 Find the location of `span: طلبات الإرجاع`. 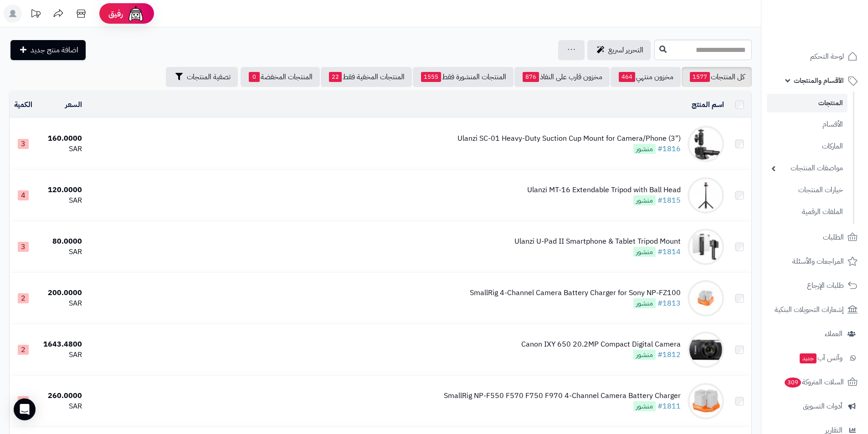

span: طلبات الإرجاع is located at coordinates (825, 286).